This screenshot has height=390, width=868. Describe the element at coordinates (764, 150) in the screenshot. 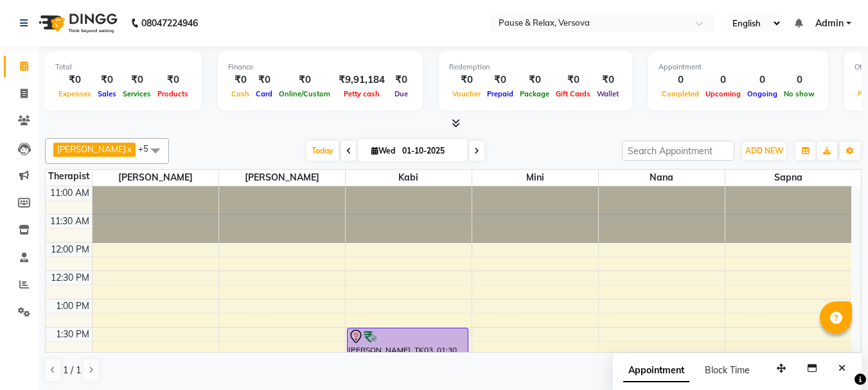

I see `span: ADD NEW` at that location.